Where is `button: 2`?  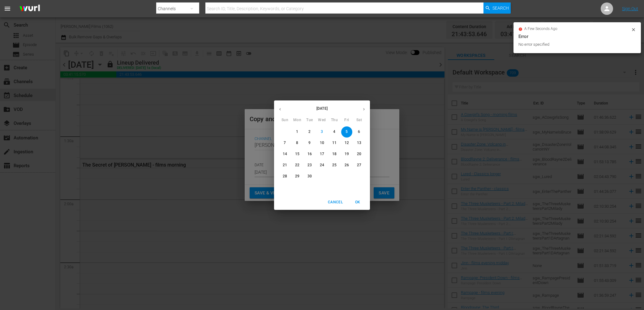
button: 2 is located at coordinates (309, 132).